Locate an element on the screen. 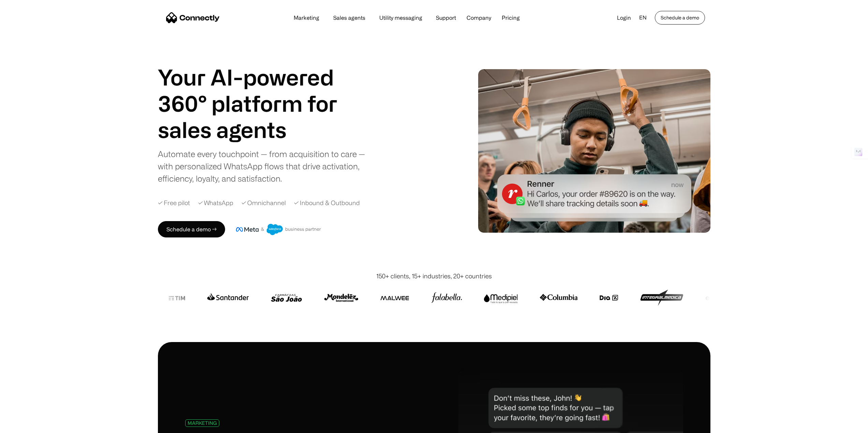 The image size is (868, 433). div: ✓ Free pilot is located at coordinates (174, 203).